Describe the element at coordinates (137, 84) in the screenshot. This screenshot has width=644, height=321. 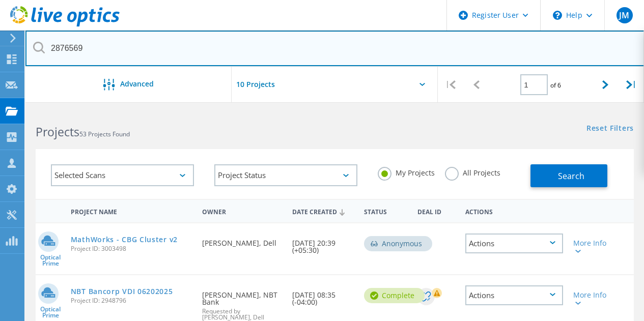
I see `span: Advanced` at that location.